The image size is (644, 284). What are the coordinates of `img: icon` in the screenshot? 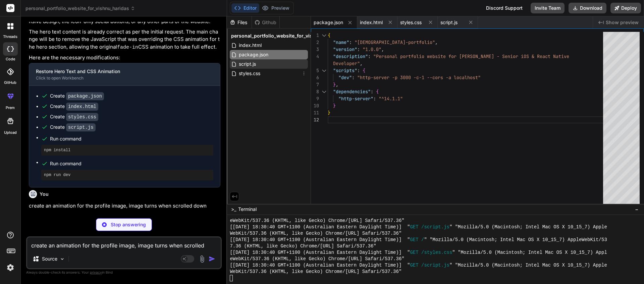 It's located at (212, 259).